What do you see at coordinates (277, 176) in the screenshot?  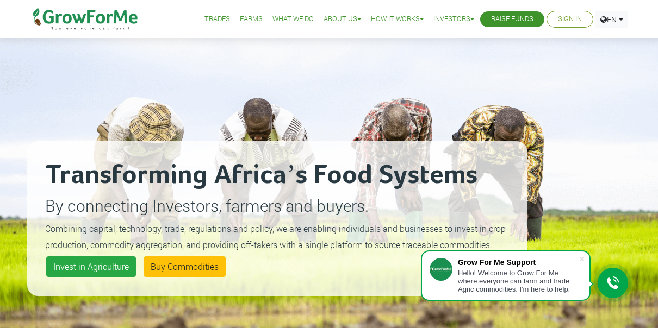 I see `h2: Transforming Africa’s Food Systems` at bounding box center [277, 176].